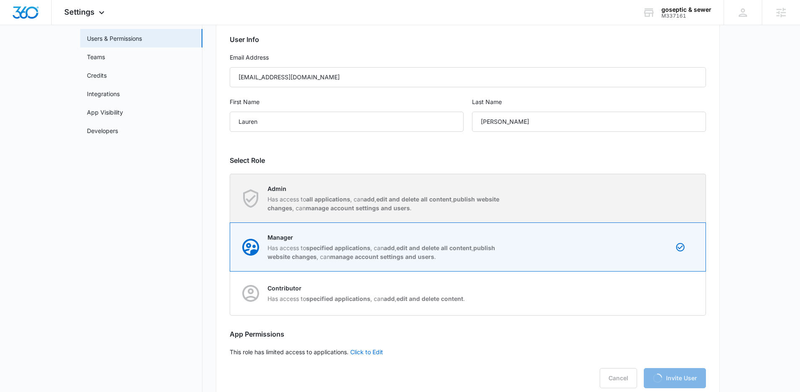 The height and width of the screenshot is (392, 800). Describe the element at coordinates (102, 131) in the screenshot. I see `a: Developers` at that location.